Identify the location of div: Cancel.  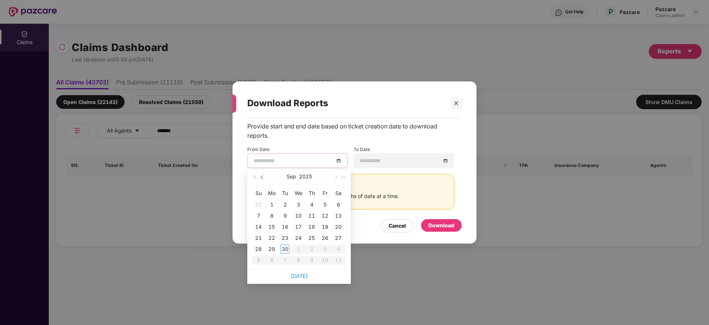
(397, 226).